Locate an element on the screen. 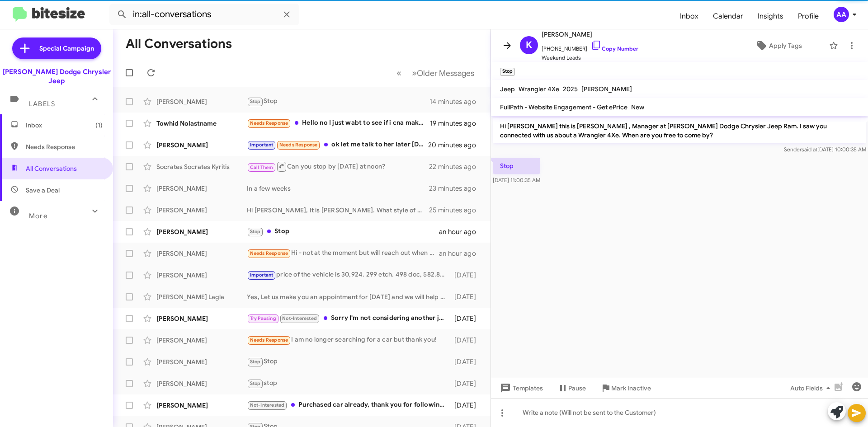 The height and width of the screenshot is (427, 868). span: (1) is located at coordinates (99, 125).